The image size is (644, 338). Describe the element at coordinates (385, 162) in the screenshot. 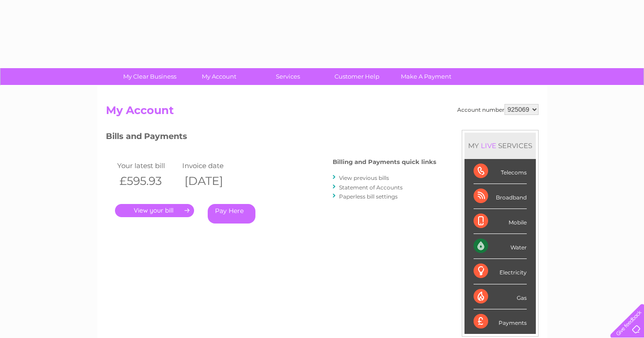

I see `h4: Billing and Payments quick links` at that location.